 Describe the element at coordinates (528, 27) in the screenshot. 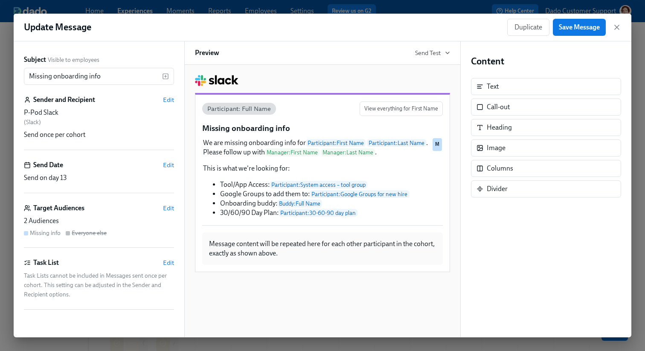

I see `button: Duplicate` at that location.